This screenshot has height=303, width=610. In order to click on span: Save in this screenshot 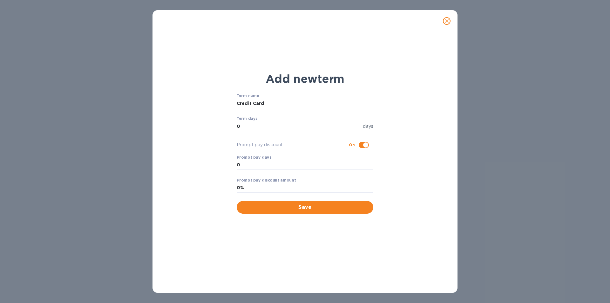, I will do `click(305, 207)`.